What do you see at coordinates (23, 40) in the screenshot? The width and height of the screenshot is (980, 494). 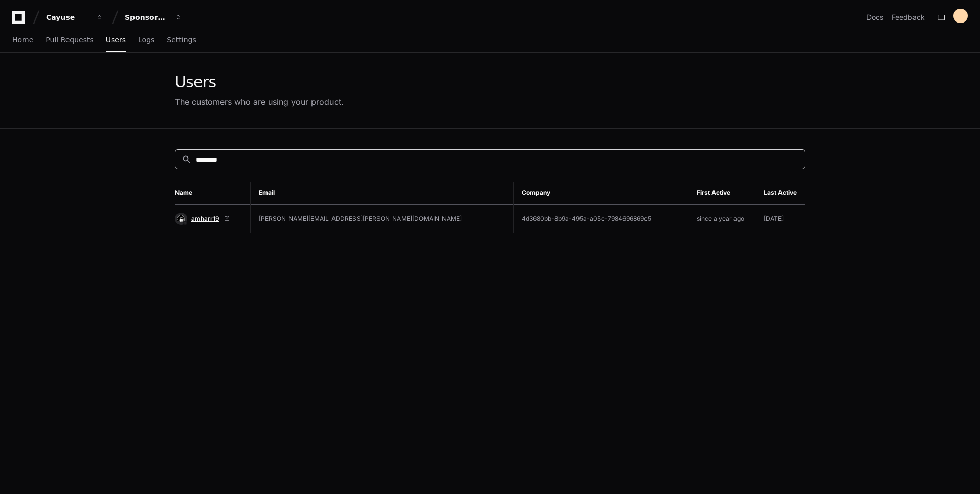 I see `span: Home` at bounding box center [23, 40].